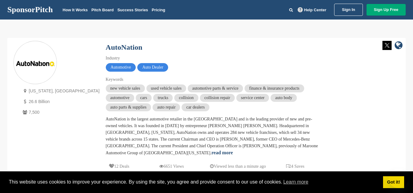 This screenshot has width=413, height=193. What do you see at coordinates (213, 80) in the screenshot?
I see `div: Keywords` at bounding box center [213, 80].